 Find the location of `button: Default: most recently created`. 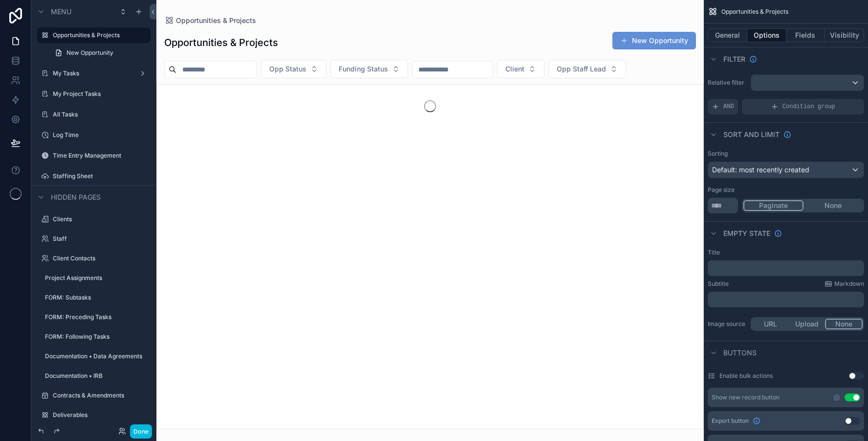

button: Default: most recently created is located at coordinates (786, 170).